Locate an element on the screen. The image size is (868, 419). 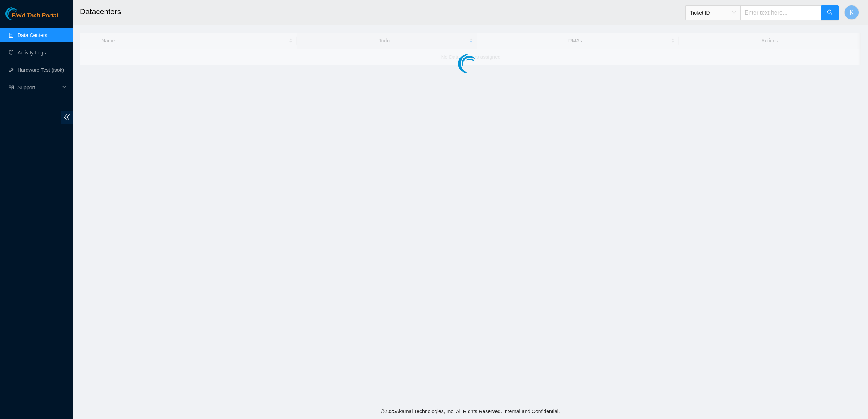
span: K is located at coordinates (851, 12).